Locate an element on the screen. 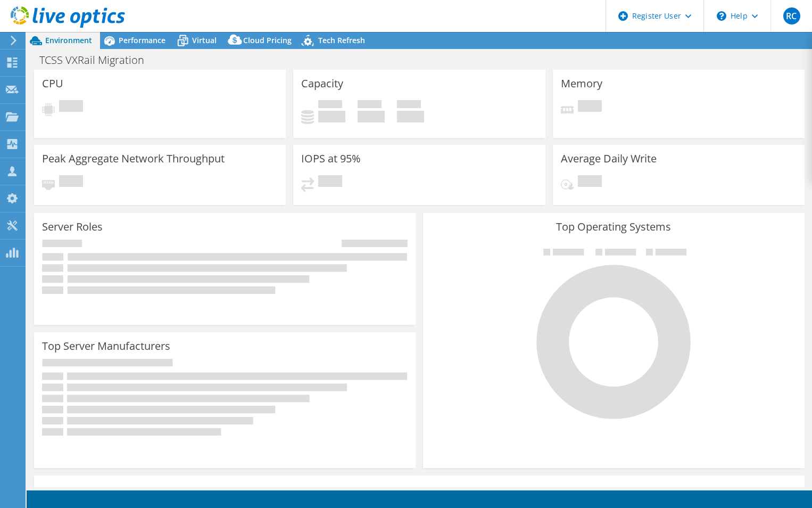  h3: Capacity is located at coordinates (322, 83).